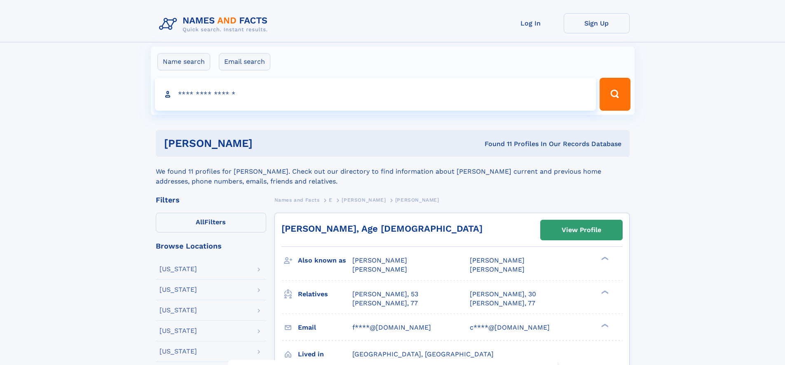  Describe the element at coordinates (325, 294) in the screenshot. I see `h3: Relatives` at that location.